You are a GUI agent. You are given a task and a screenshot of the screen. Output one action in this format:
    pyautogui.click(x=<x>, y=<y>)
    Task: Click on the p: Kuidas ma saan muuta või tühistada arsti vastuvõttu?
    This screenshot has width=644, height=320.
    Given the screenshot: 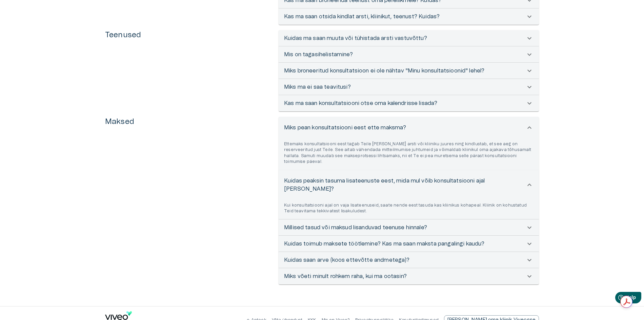 What is the action you would take?
    pyautogui.click(x=356, y=38)
    